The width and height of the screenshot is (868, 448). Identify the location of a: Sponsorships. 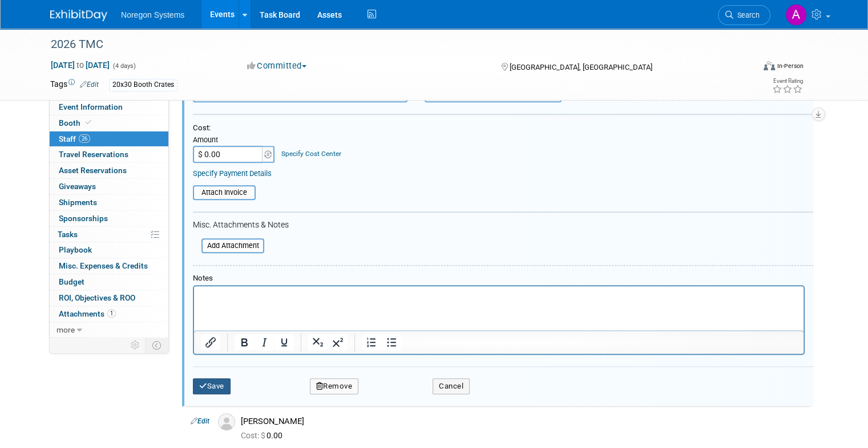
(109, 218).